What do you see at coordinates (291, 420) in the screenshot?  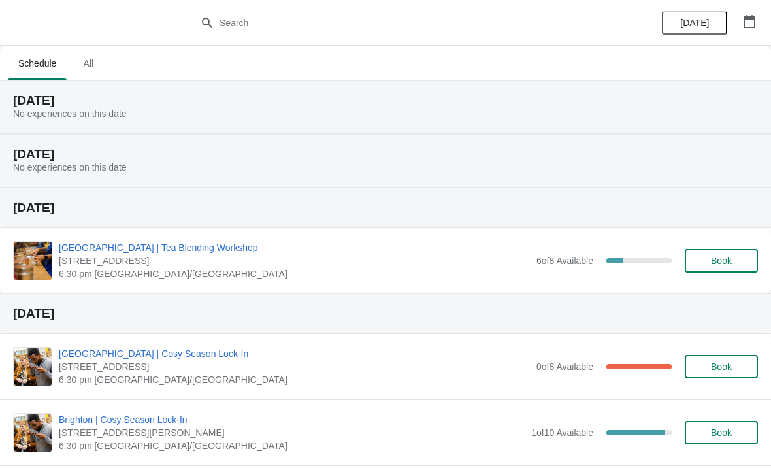 I see `span: Brighton | Cosy Season Lock-In` at bounding box center [291, 420].